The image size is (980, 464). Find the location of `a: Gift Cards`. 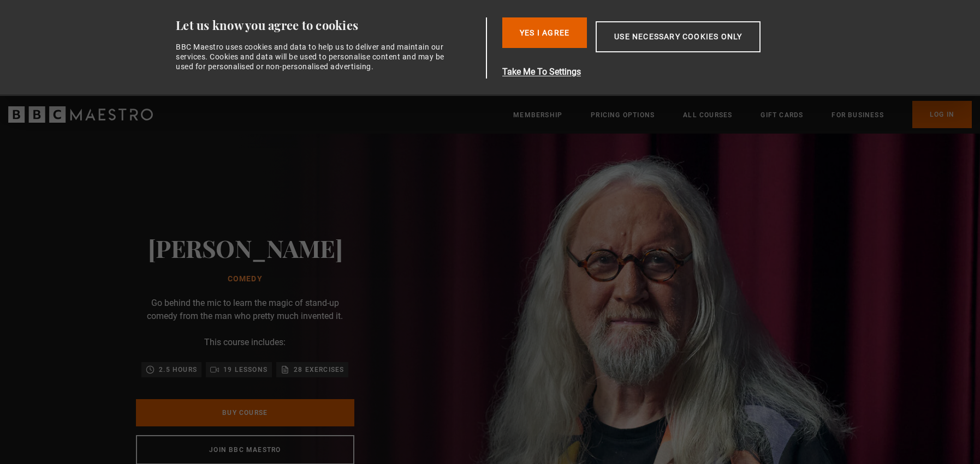

a: Gift Cards is located at coordinates (781, 115).